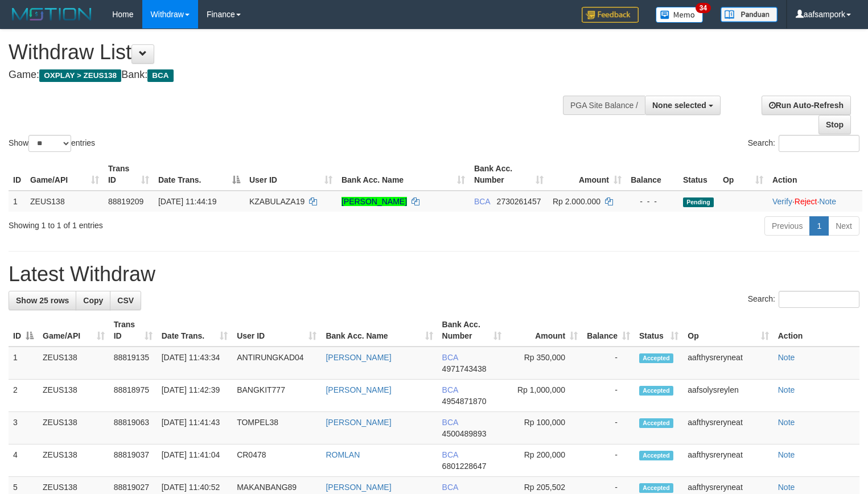  I want to click on img: panduan.png, so click(749, 14).